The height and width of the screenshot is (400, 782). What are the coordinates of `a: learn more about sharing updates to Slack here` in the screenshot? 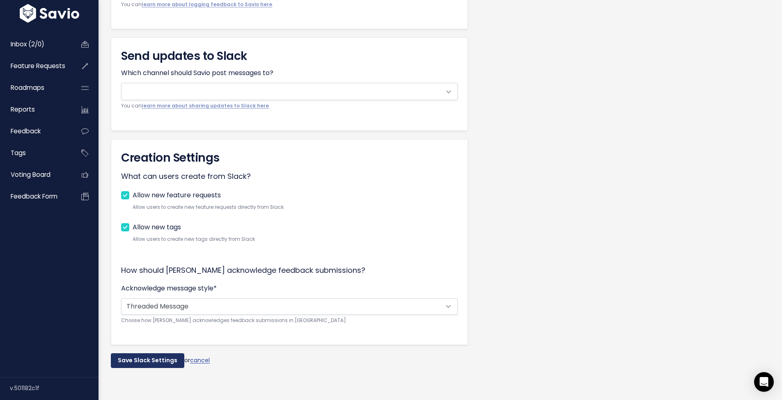 It's located at (205, 106).